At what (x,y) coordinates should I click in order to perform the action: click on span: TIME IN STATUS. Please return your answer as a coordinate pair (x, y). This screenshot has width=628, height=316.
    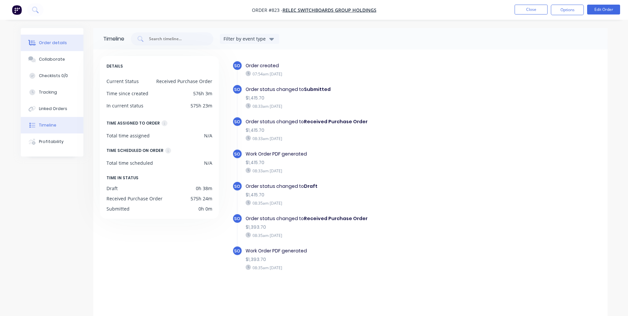
    Looking at the image, I should click on (122, 178).